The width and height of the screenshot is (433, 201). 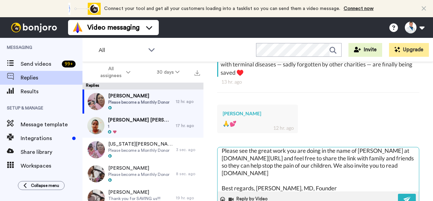 I want to click on button: Collapse menu, so click(x=41, y=185).